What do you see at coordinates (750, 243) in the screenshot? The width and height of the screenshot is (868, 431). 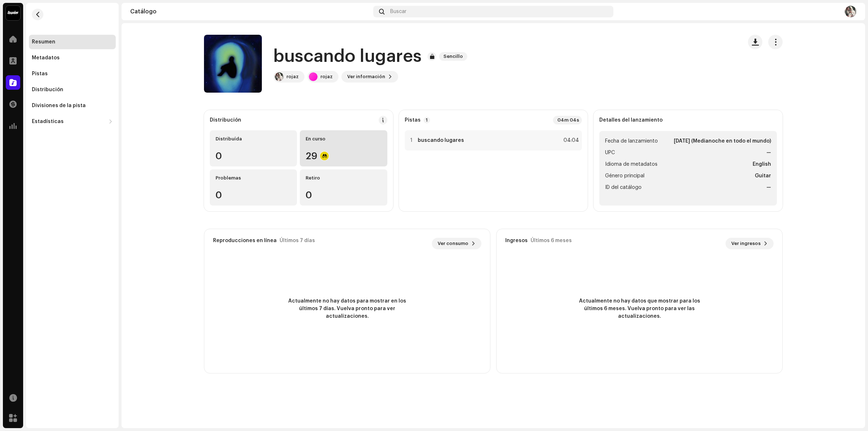 I see `button: Ver ingresos` at bounding box center [750, 243].